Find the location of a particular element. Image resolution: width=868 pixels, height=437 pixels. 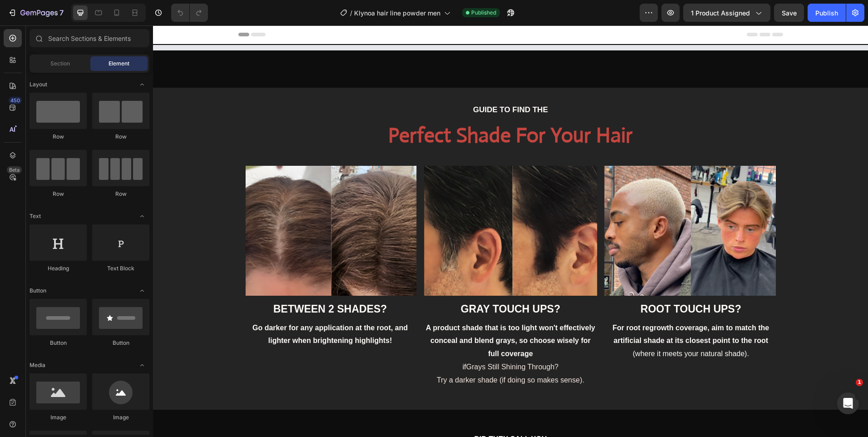

div: Beta is located at coordinates (14, 170).